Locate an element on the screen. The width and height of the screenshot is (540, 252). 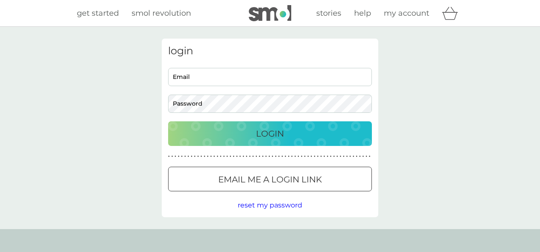
a: get started is located at coordinates (98, 13).